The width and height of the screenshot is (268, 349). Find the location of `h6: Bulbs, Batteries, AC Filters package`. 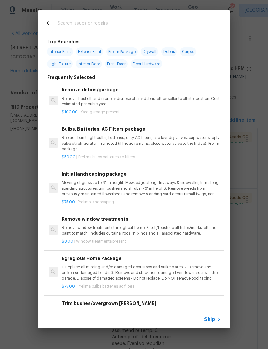

h6: Bulbs, Batteries, AC Filters package is located at coordinates (141, 129).